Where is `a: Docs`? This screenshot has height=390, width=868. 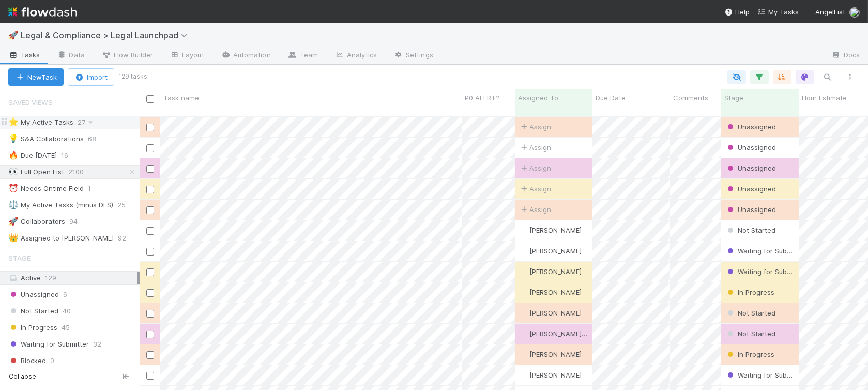 a: Docs is located at coordinates (845, 56).